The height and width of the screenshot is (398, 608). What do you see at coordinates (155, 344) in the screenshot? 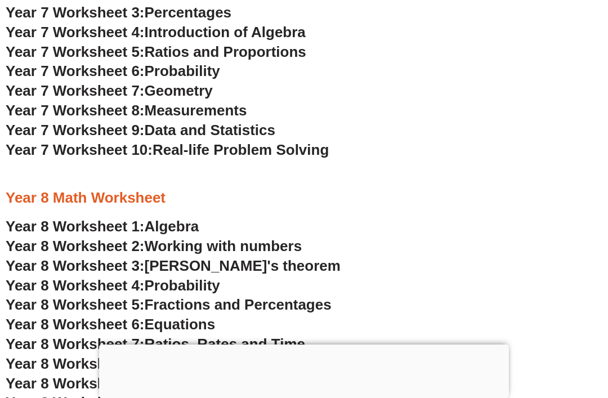
I see `a: Year 8 Worksheet 7:Ratios, Rates and Time` at bounding box center [155, 344].